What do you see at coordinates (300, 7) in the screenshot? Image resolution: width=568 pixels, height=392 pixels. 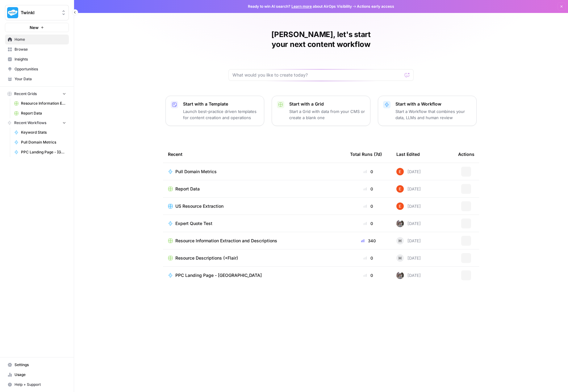 I see `span: Ready to win AI search? about AirOps Visibility` at bounding box center [300, 7].